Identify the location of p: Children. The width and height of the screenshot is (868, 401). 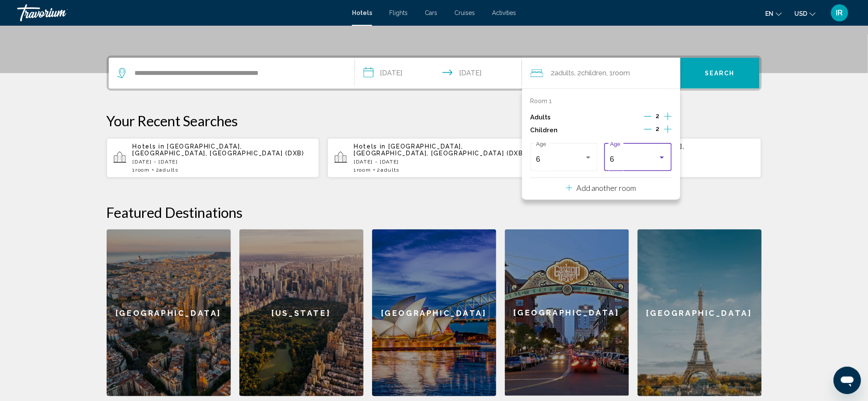
(544, 131).